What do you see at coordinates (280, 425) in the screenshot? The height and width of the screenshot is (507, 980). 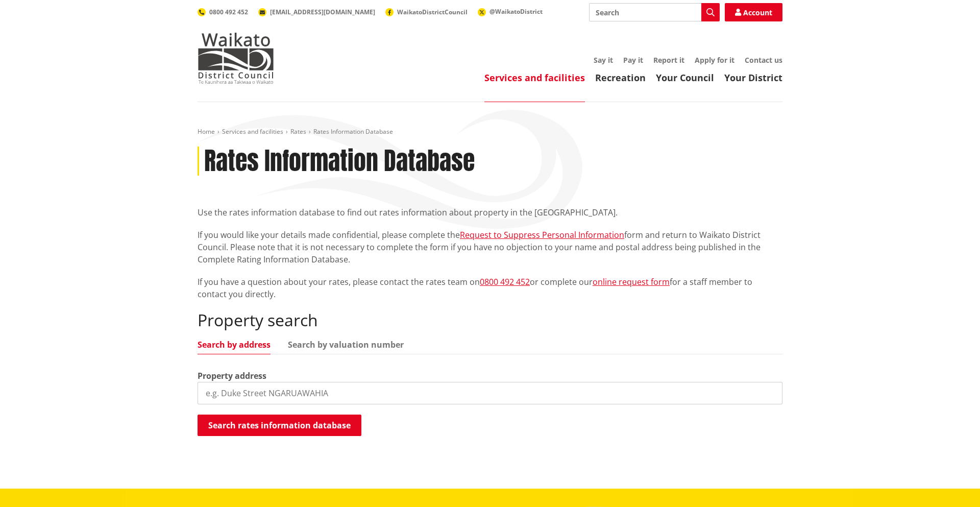 I see `button: Search rates information database` at bounding box center [280, 425].